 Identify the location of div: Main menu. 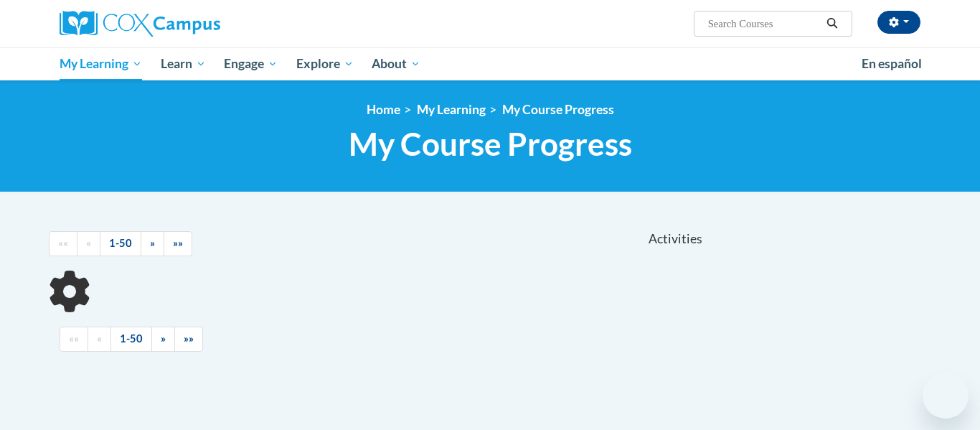
(490, 64).